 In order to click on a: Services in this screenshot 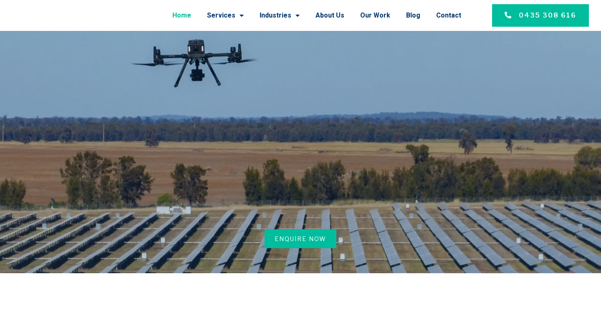, I will do `click(226, 15)`.